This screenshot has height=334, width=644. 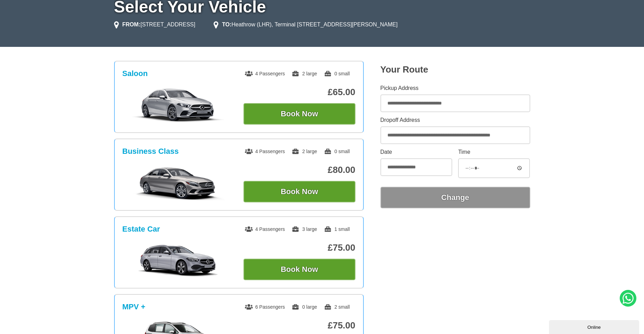 What do you see at coordinates (45, 8) in the screenshot?
I see `div: Online` at bounding box center [45, 8].